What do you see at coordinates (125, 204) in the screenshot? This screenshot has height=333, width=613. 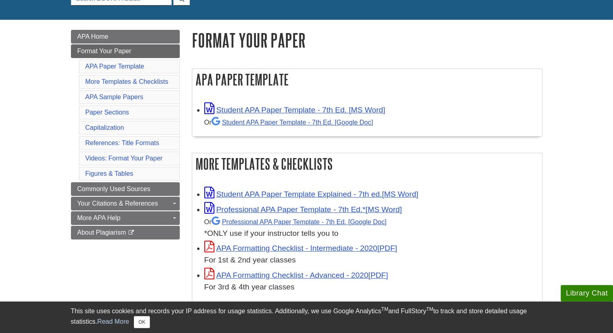 I see `a: Your Citations & References` at bounding box center [125, 204].